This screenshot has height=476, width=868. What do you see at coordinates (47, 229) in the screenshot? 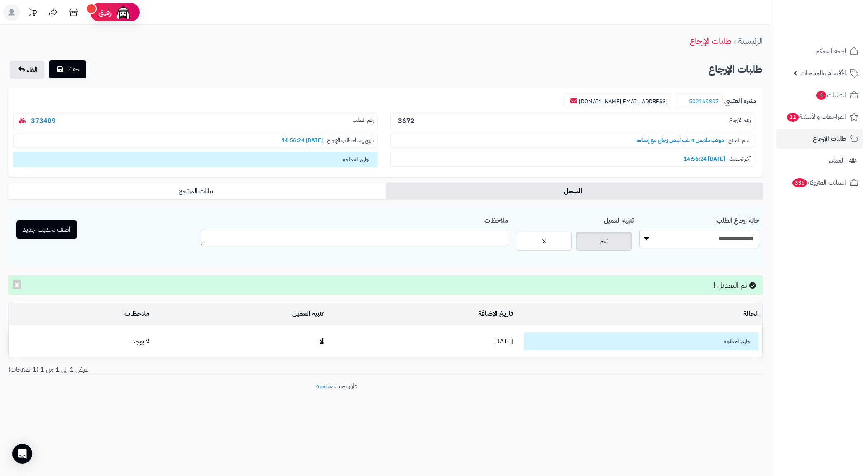
I see `button: أضف تحديث جديد` at bounding box center [47, 229].